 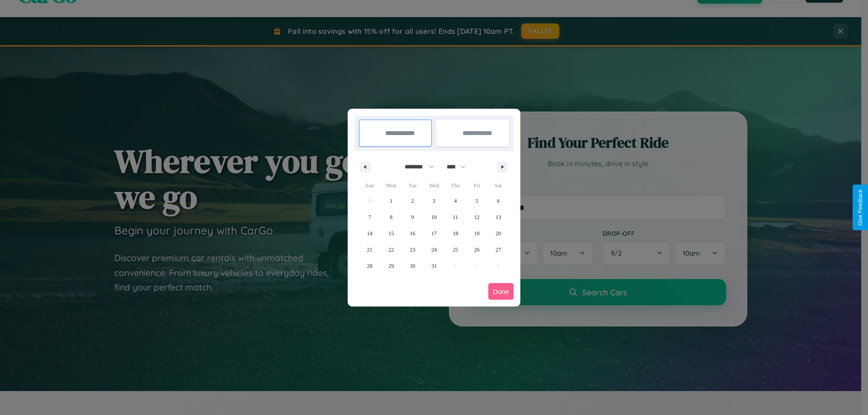 What do you see at coordinates (477, 233) in the screenshot?
I see `button: 19` at bounding box center [477, 233].